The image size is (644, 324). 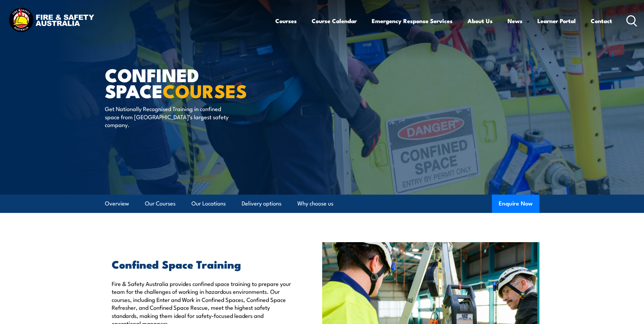 What do you see at coordinates (516, 204) in the screenshot?
I see `button: Enquire Now` at bounding box center [516, 204].